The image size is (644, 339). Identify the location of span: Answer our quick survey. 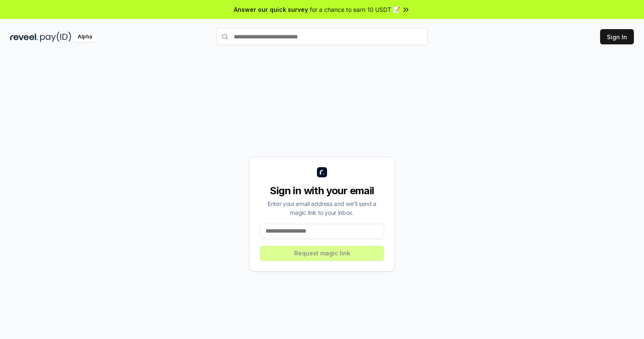
(271, 9).